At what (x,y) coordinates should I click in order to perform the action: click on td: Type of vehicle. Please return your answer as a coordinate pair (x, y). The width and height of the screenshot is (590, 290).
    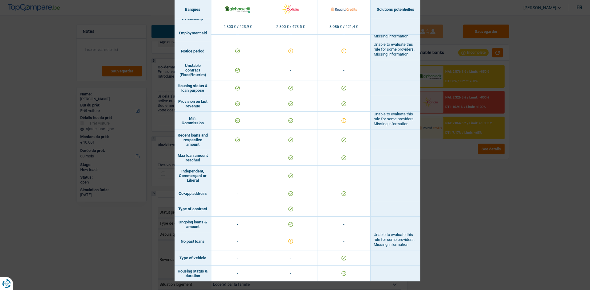
    Looking at the image, I should click on (193, 259).